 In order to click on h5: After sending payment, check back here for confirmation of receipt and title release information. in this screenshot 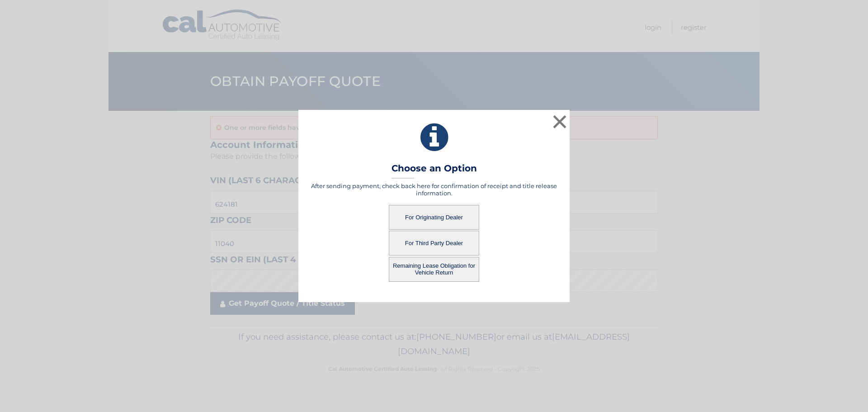, I will do `click(434, 190)`.